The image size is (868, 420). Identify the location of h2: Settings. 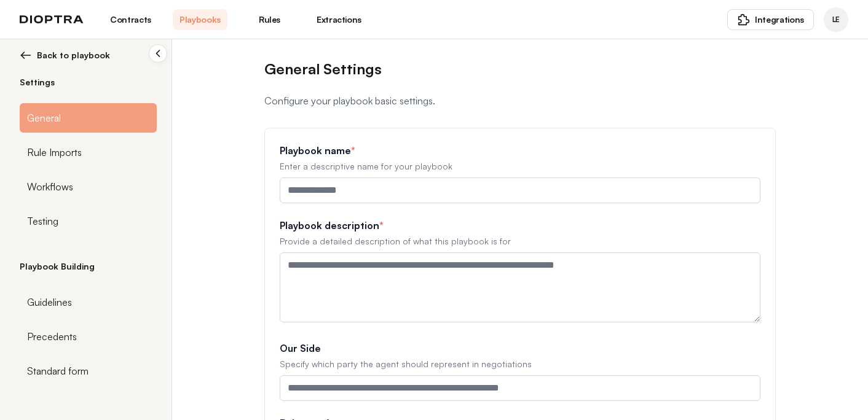
(88, 82).